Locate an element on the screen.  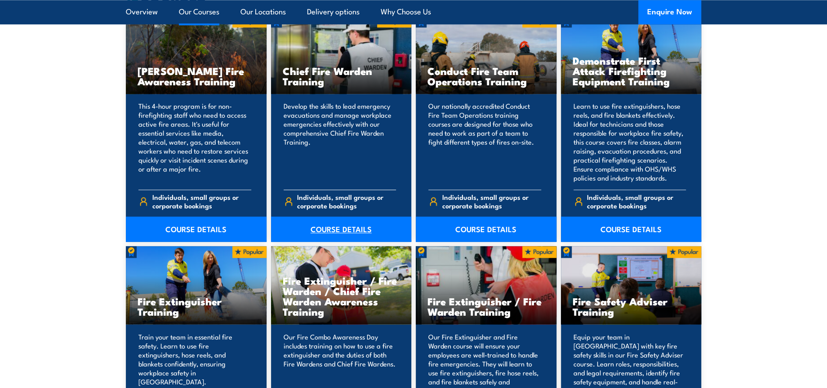
p: Our nationally accredited Conduct Fire Team Operations training courses are designed for those wh... is located at coordinates (484, 142).